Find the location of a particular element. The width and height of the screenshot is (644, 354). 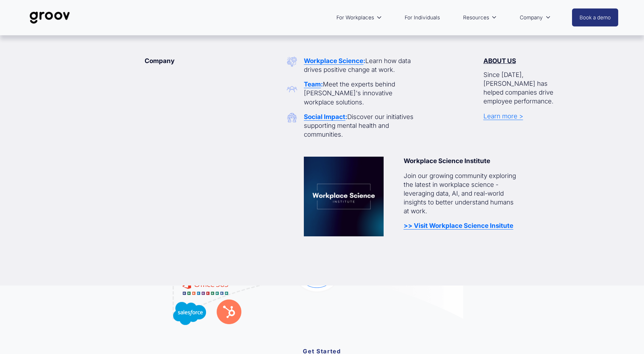

strong: Company is located at coordinates (160, 61).